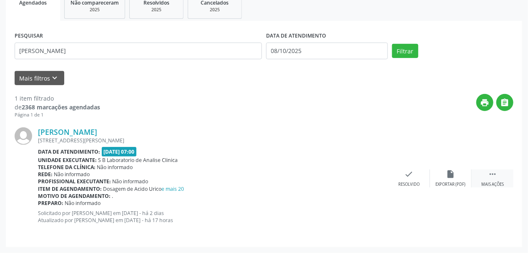  Describe the element at coordinates (74, 196) in the screenshot. I see `b: Motivo de agendamento:` at that location.